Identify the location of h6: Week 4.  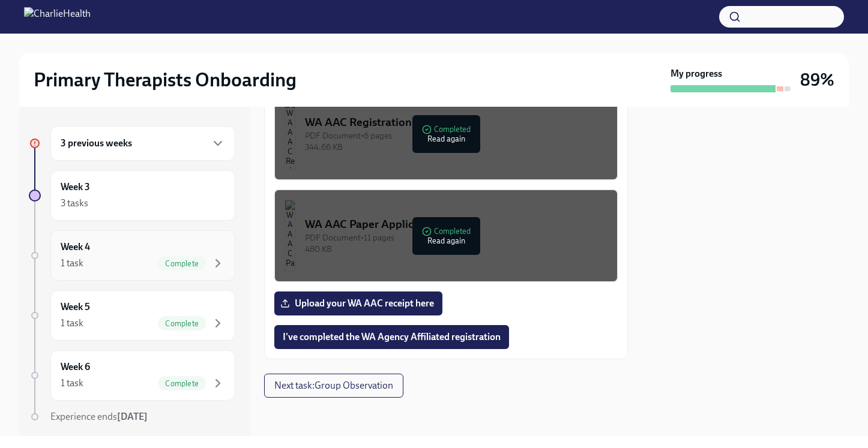
(75, 247).